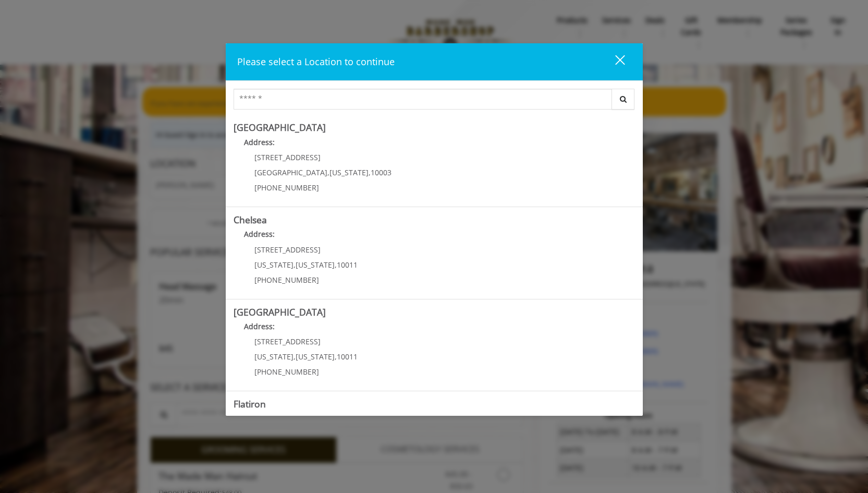  I want to click on i: Search button, so click(623, 99).